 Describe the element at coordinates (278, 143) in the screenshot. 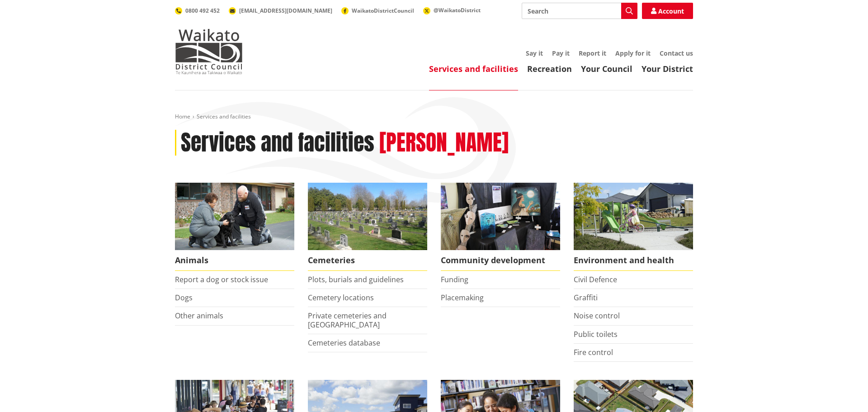

I see `h1: Services and facilities` at that location.